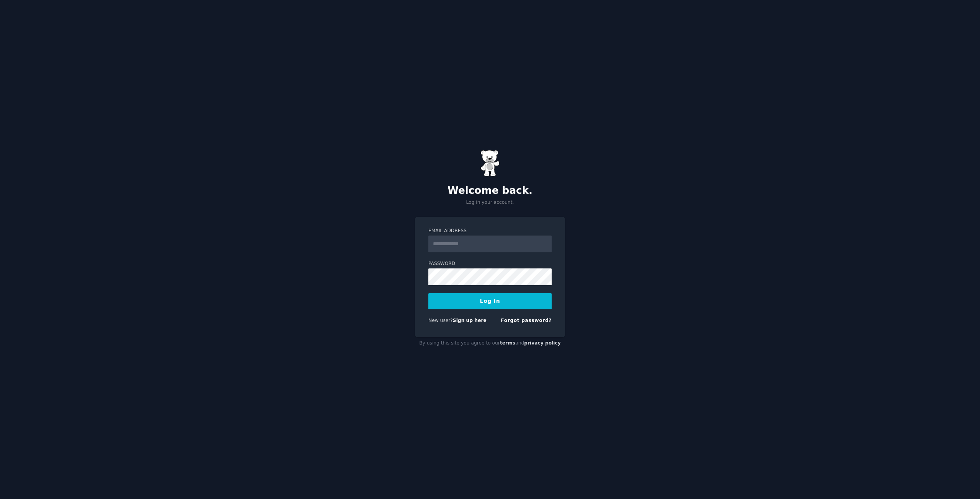 The image size is (980, 499). Describe the element at coordinates (441, 320) in the screenshot. I see `span: New user?` at that location.